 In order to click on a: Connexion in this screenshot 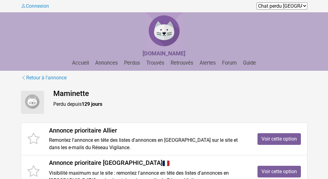, I will do `click(35, 6)`.